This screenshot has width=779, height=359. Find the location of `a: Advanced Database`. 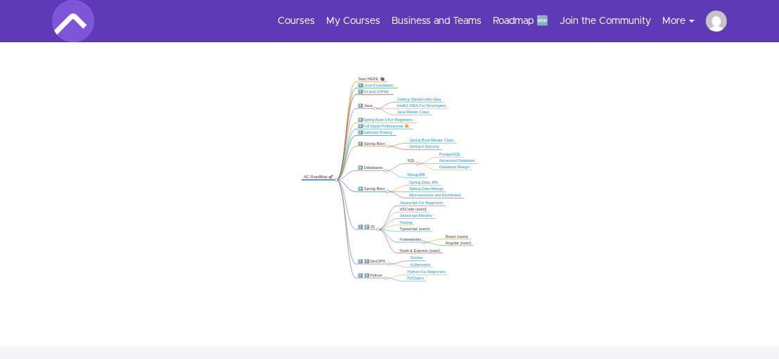

a: Advanced Database is located at coordinates (457, 160).